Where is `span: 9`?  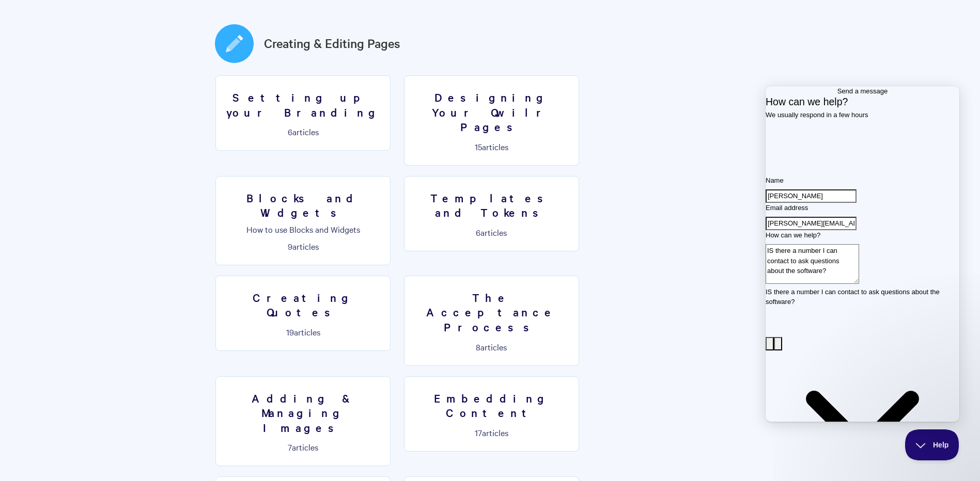 span: 9 is located at coordinates (290, 246).